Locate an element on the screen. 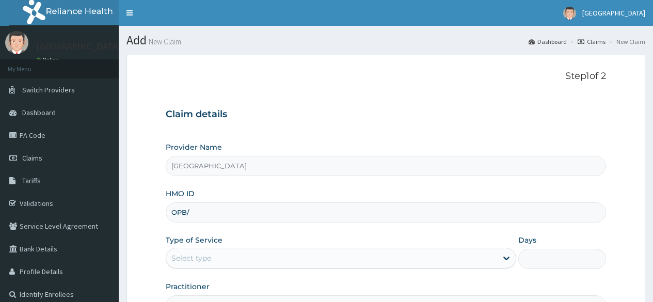 Image resolution: width=653 pixels, height=302 pixels. span: Switch Providers is located at coordinates (49, 90).